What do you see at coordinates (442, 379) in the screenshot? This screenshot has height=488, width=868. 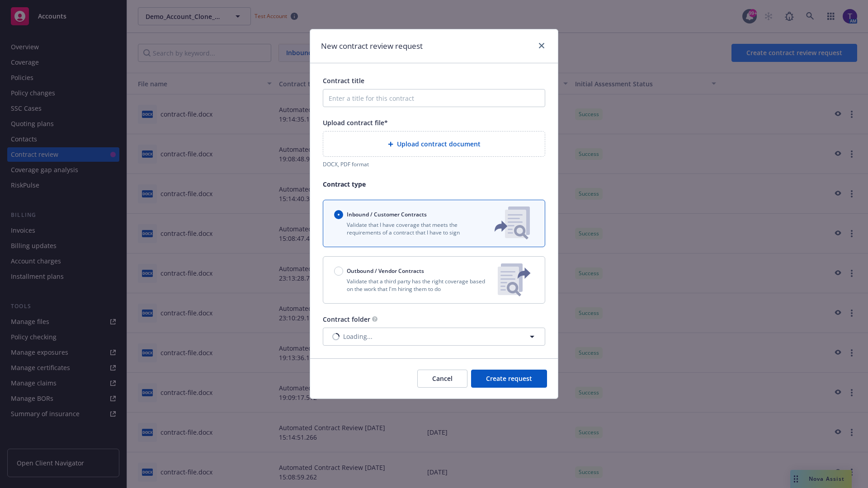 I see `button: Cancel` at bounding box center [442, 379].